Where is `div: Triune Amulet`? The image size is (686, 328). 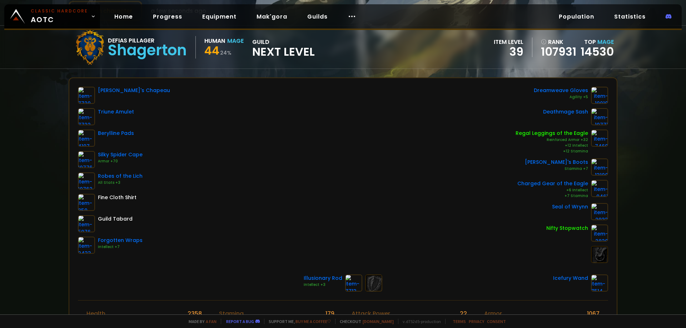 div: Triune Amulet is located at coordinates (116, 112).